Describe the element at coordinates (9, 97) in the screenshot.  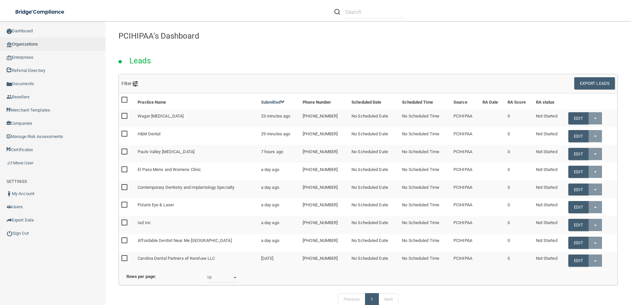
I see `img: ic_reseller.de258add.png` at that location.